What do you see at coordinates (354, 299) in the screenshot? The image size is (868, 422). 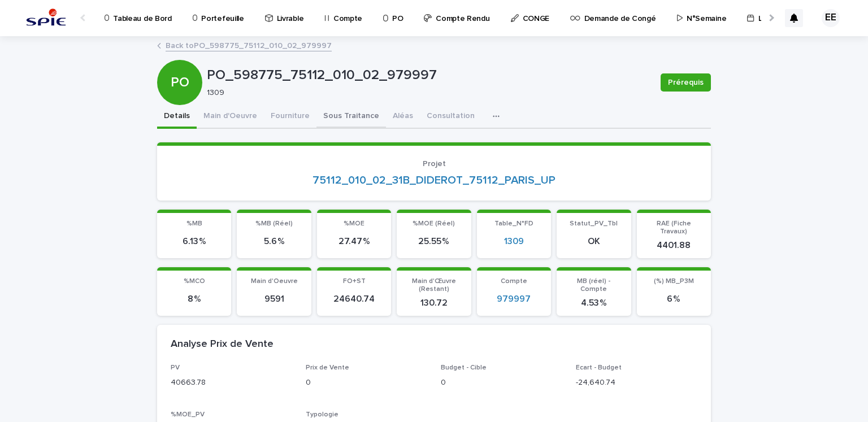 I see `p: 24640.74` at bounding box center [354, 299].